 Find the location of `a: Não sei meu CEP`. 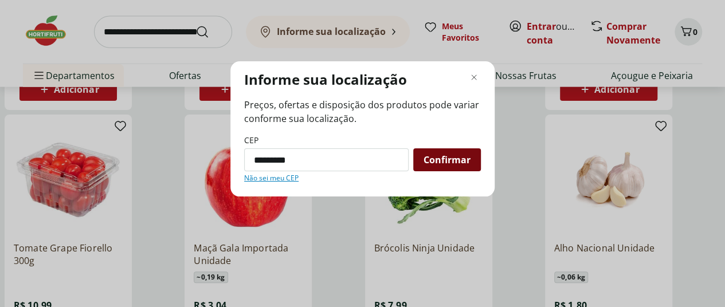

a: Não sei meu CEP is located at coordinates (271, 178).